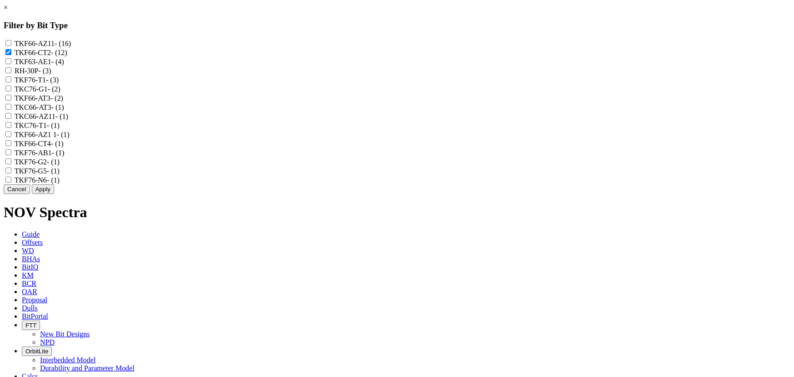 The image size is (794, 377). What do you see at coordinates (30, 234) in the screenshot?
I see `span: Guide` at bounding box center [30, 234].